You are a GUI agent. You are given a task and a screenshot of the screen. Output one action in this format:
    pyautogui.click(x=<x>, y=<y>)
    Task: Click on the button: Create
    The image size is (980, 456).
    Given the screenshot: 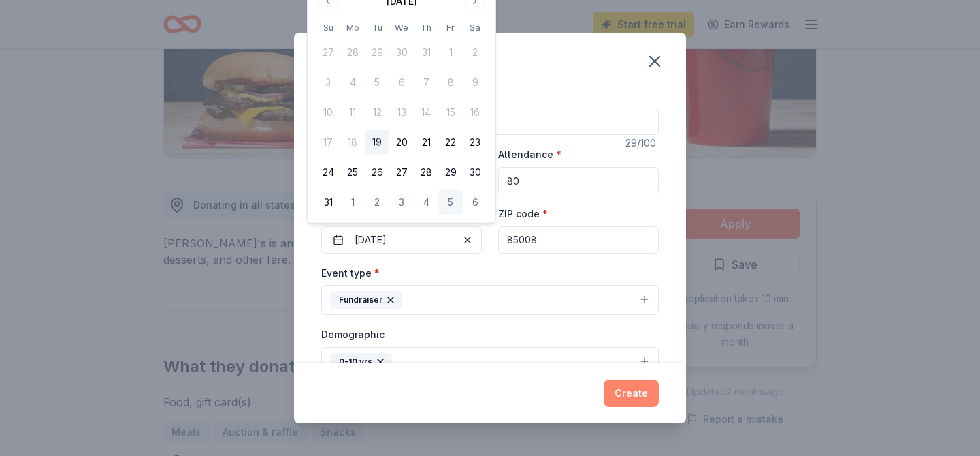 What is the action you would take?
    pyautogui.click(x=631, y=393)
    